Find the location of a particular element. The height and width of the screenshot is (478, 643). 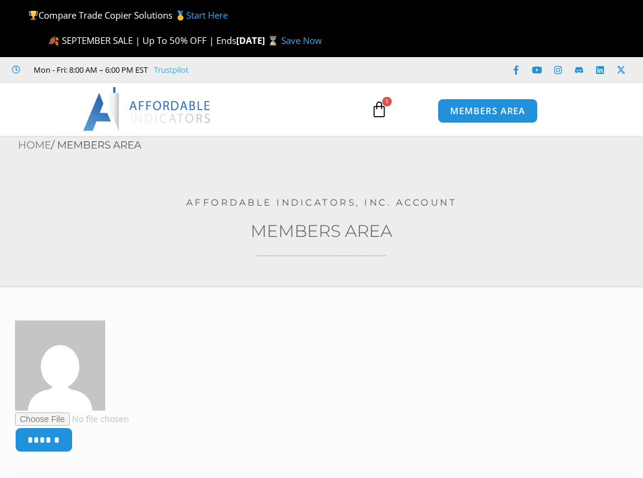

a: MEMBERS AREA is located at coordinates (488, 111).